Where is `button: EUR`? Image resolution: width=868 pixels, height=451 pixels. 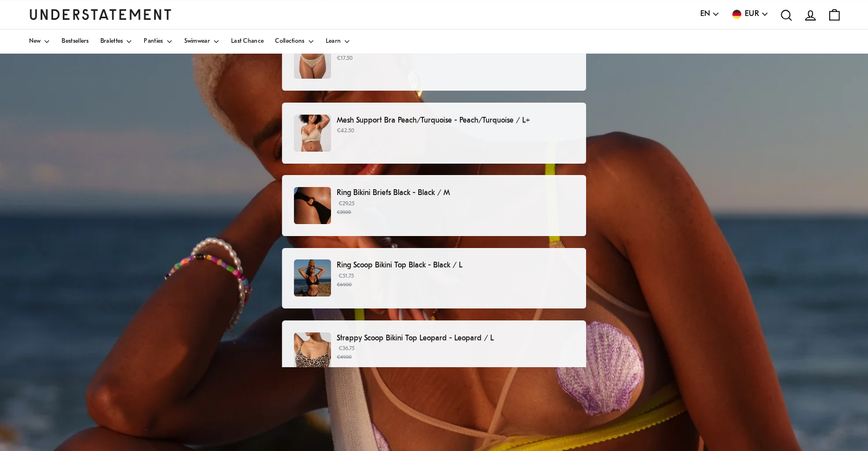
button: EUR is located at coordinates (750, 14).